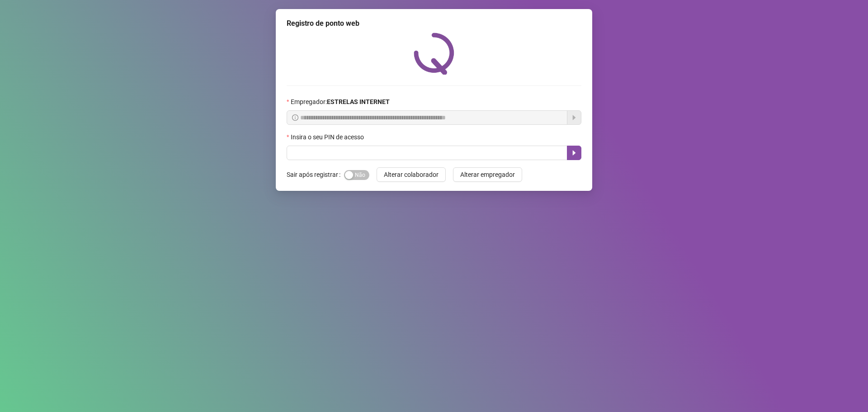  I want to click on label: Sair após registrar, so click(315, 175).